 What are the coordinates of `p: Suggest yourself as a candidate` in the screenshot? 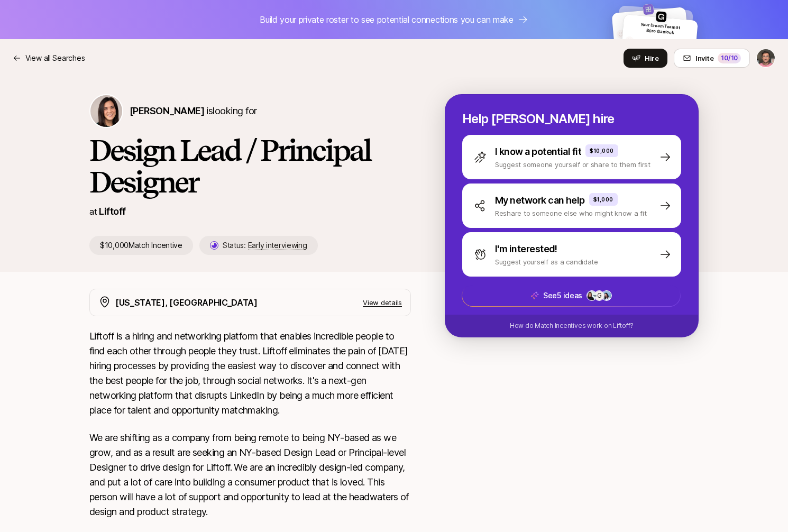 It's located at (546, 262).